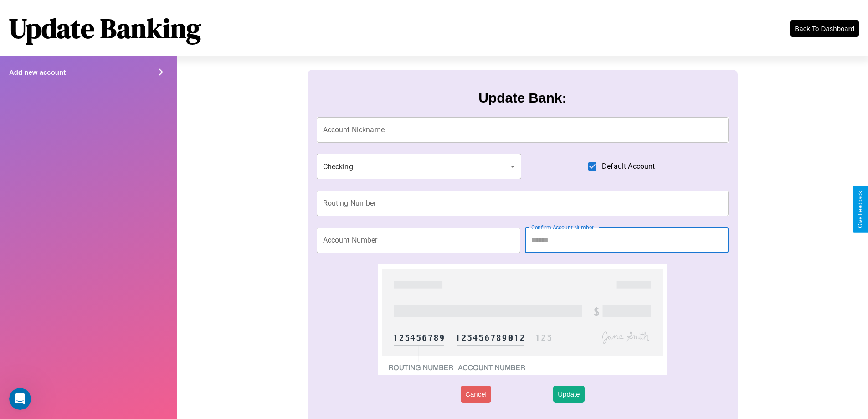 Image resolution: width=868 pixels, height=419 pixels. I want to click on h1: Update Banking, so click(105, 28).